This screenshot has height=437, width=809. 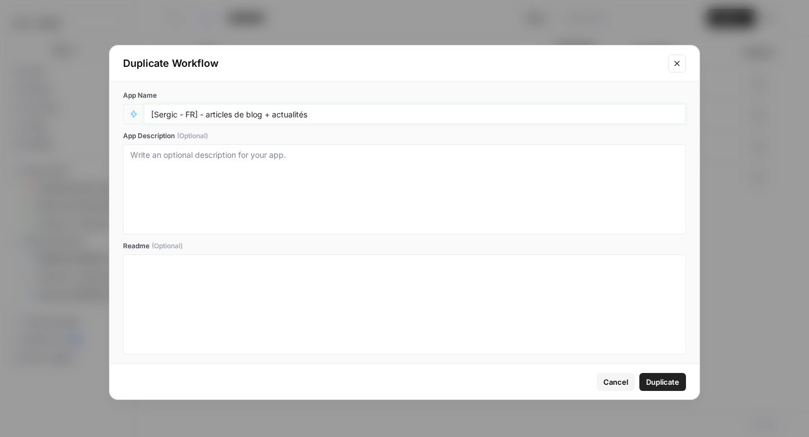 I want to click on div: Duplicate Workflow, so click(x=392, y=64).